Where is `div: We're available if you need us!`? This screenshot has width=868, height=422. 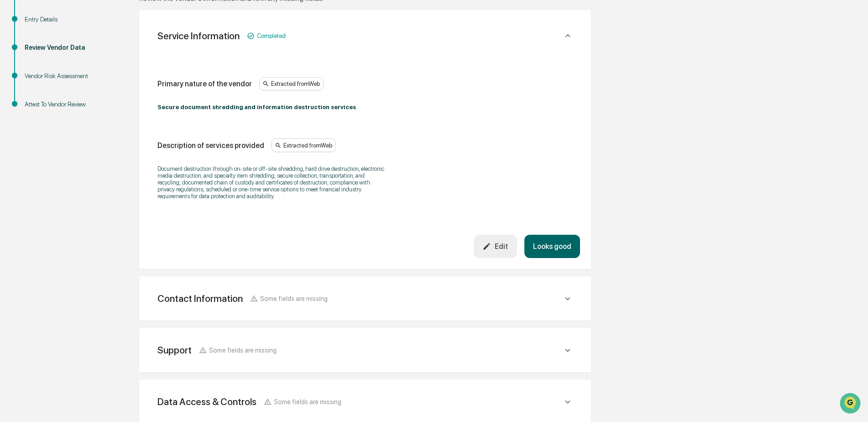 div: We're available if you need us! is located at coordinates (73, 83).